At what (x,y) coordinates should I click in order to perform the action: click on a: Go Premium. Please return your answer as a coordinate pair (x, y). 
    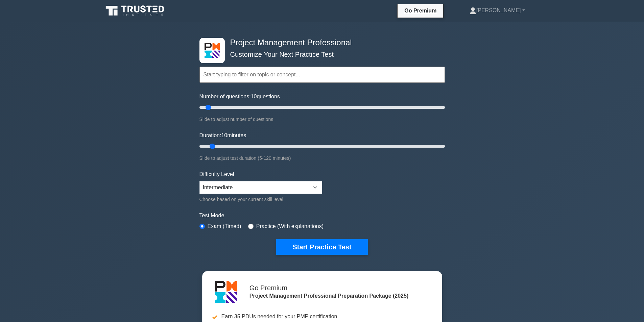
    Looking at the image, I should click on (420, 11).